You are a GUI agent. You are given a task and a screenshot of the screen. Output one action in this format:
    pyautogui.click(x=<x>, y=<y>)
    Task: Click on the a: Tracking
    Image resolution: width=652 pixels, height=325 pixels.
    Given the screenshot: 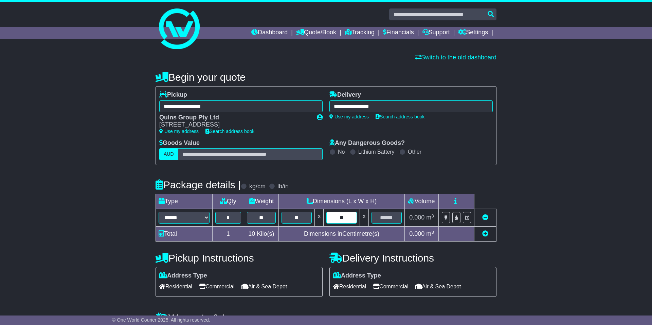 What is the action you would take?
    pyautogui.click(x=360, y=33)
    